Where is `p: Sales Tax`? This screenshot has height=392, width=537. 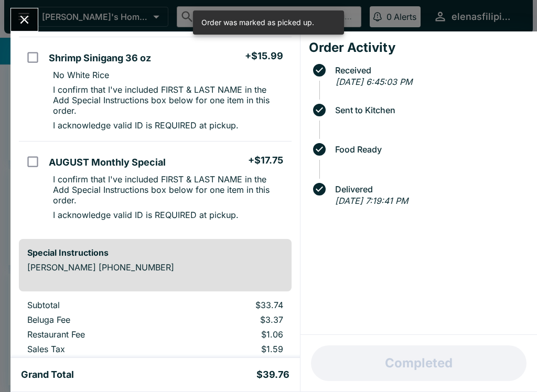
p: Sales Tax is located at coordinates (96, 349).